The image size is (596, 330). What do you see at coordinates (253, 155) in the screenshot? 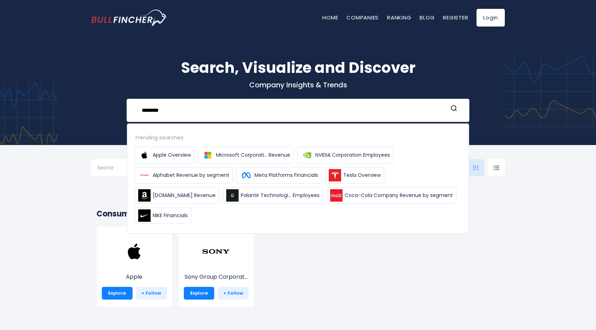
I see `span: Microsoft Corporati... Revenue` at bounding box center [253, 155].